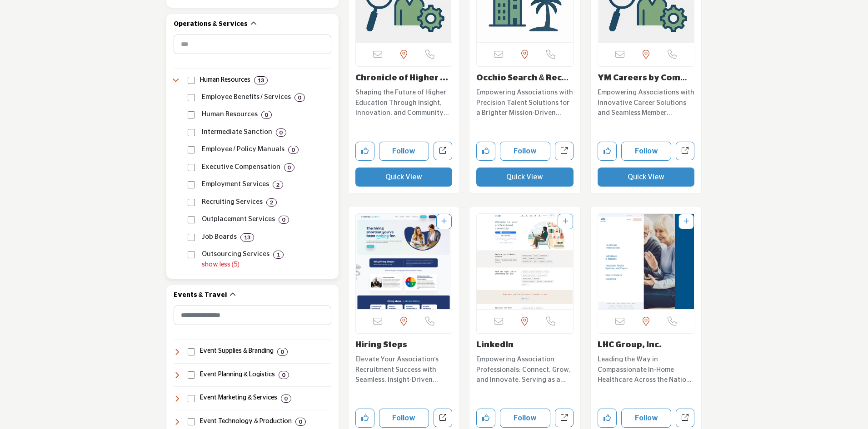  I want to click on h3: Chronicle of Higher Education, so click(404, 78).